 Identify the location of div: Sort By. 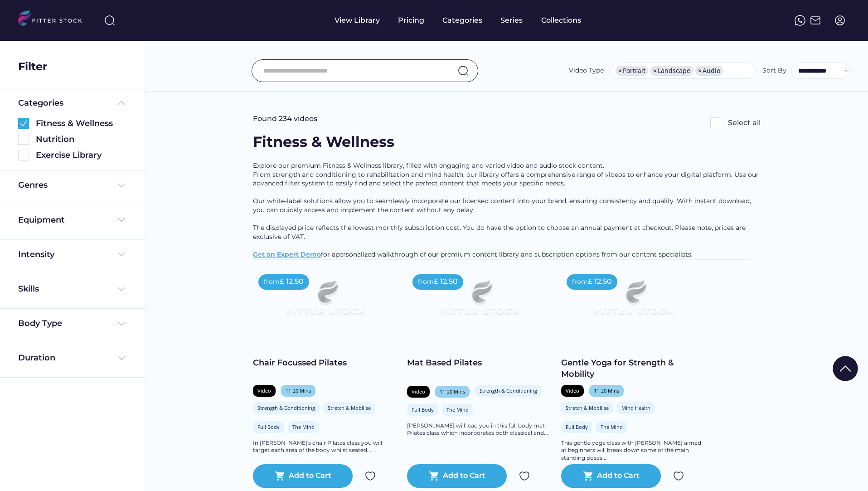
(774, 71).